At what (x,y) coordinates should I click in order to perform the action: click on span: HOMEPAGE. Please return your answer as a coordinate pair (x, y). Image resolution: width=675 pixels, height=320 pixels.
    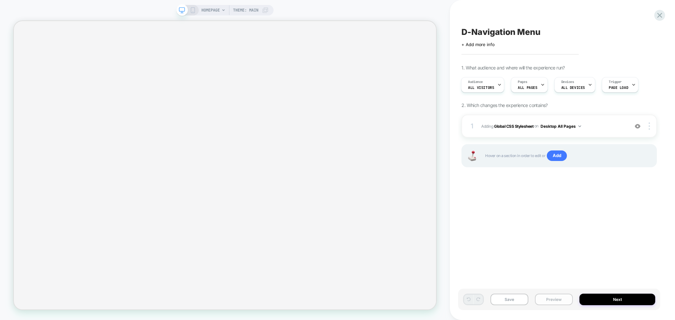
    Looking at the image, I should click on (211, 10).